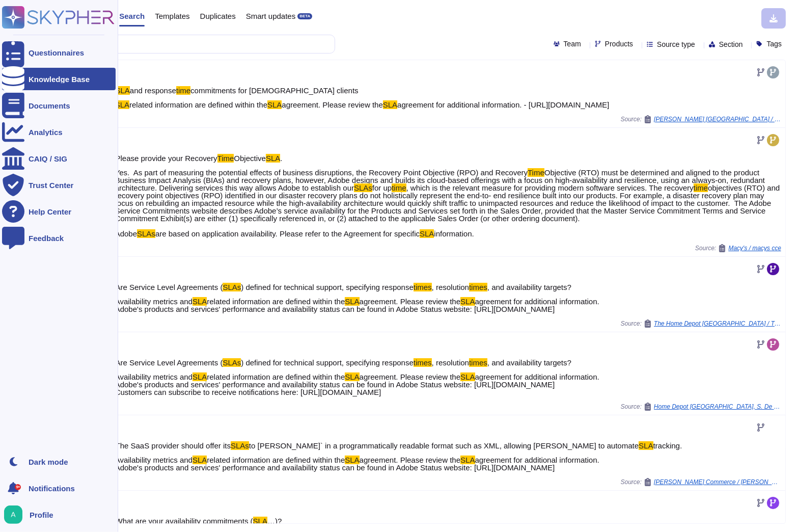 Image resolution: width=794 pixels, height=532 pixels. I want to click on a: Feedback, so click(59, 238).